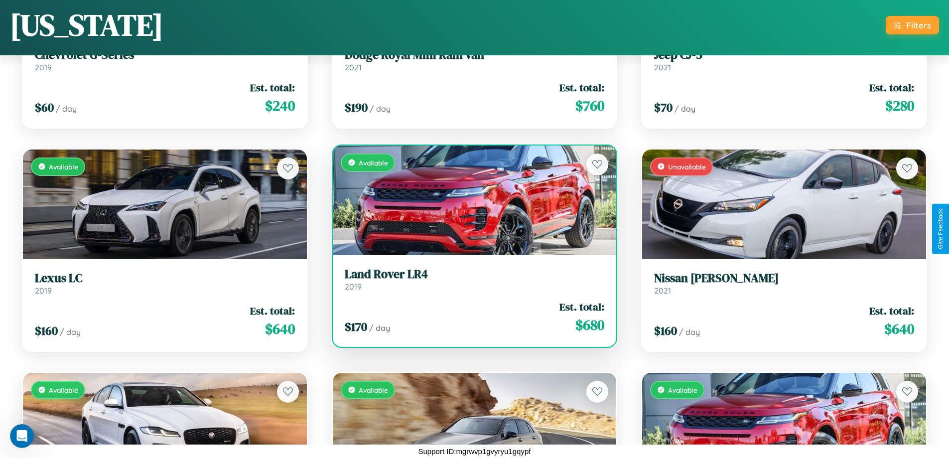 The height and width of the screenshot is (458, 949). I want to click on a: Jeep CJ-52021, so click(784, 60).